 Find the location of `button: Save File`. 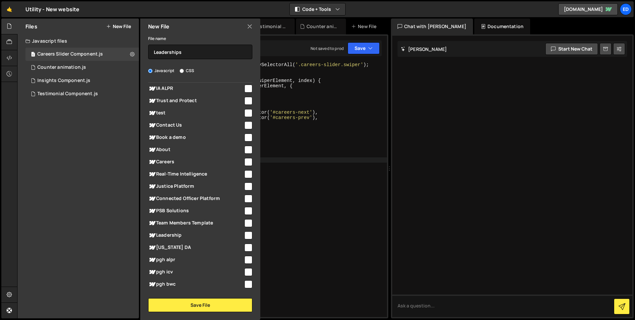

button: Save File is located at coordinates (200, 305).